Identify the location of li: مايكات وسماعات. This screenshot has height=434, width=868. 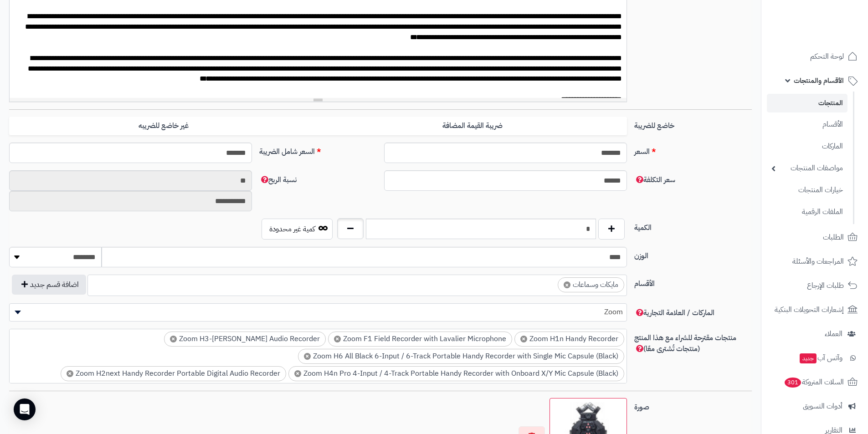
(591, 285).